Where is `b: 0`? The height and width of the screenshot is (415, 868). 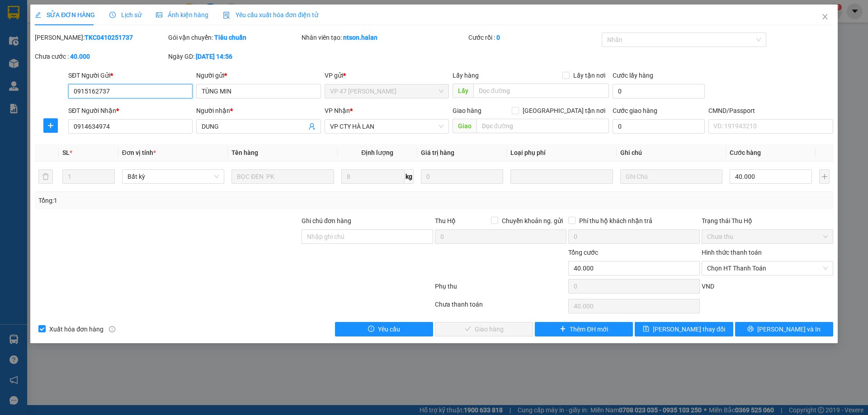 b: 0 is located at coordinates (499, 37).